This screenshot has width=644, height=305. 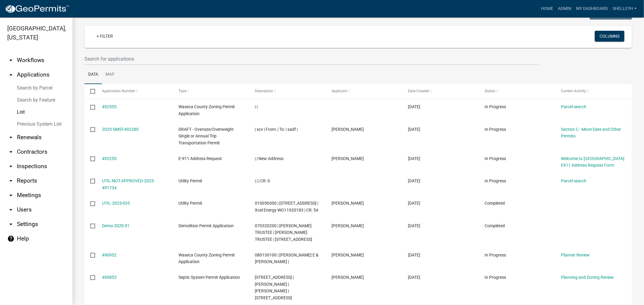 What do you see at coordinates (348, 203) in the screenshot?
I see `span: Deborah A. Grosko` at bounding box center [348, 203].